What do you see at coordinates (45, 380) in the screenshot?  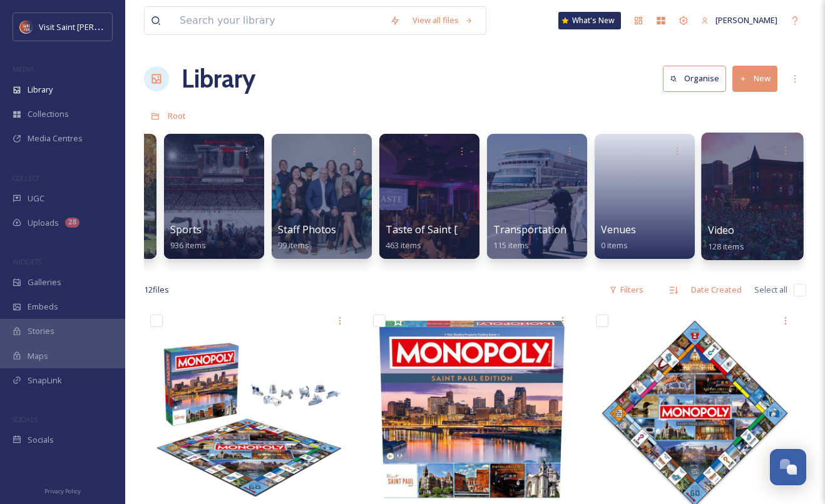 I see `span: SnapLink` at bounding box center [45, 380].